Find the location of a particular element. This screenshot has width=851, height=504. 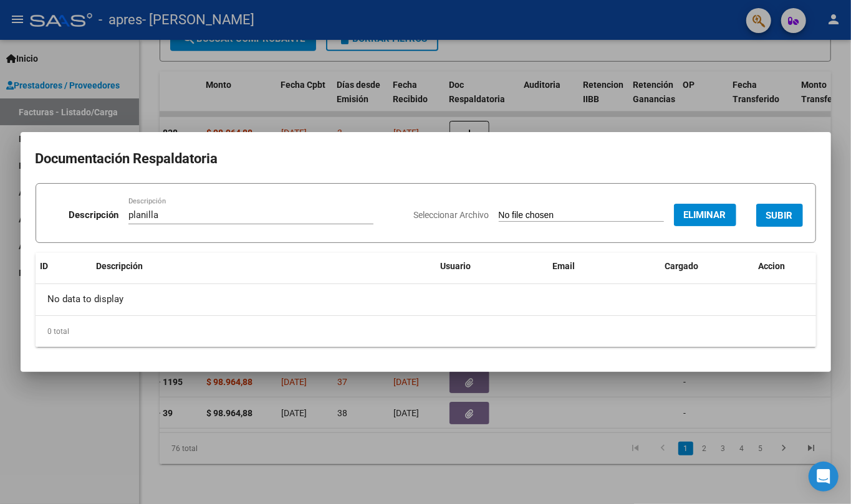

datatable-header-cell: Email is located at coordinates (604, 266).